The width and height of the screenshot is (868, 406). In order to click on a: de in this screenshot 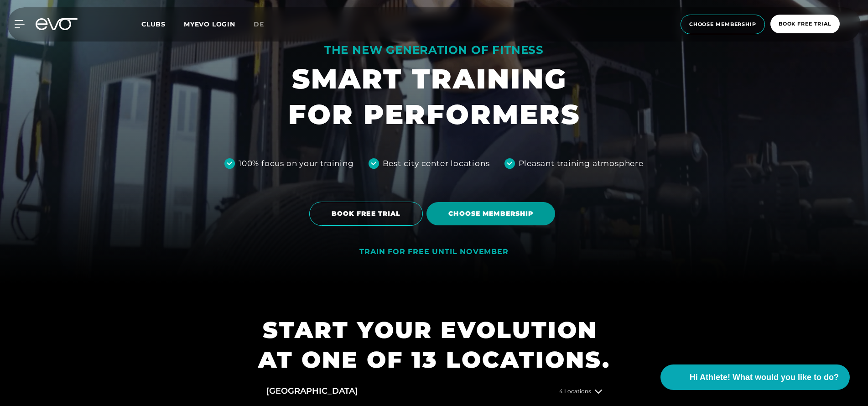, I will do `click(264, 24)`.